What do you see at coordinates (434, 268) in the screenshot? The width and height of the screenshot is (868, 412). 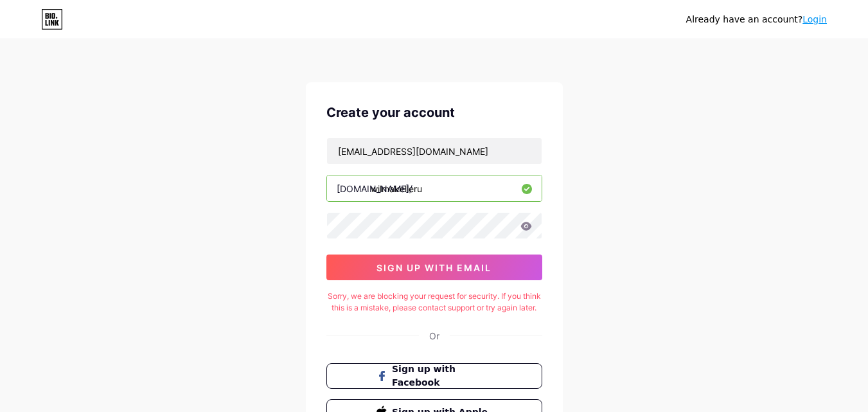 I see `button: sign up with email` at bounding box center [434, 268].